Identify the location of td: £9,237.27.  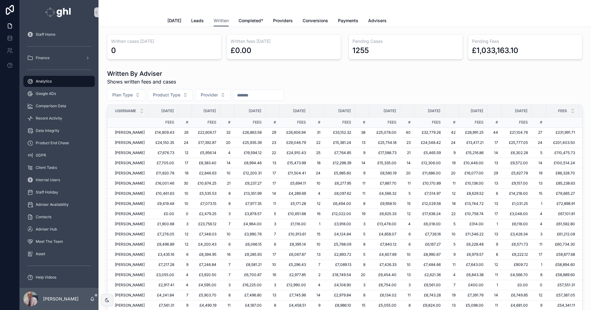
(250, 183).